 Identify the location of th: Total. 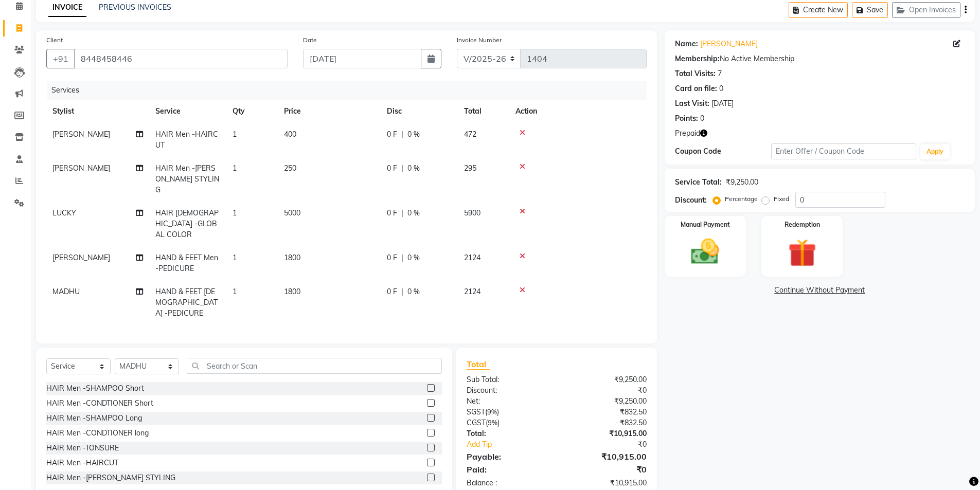
(484, 111).